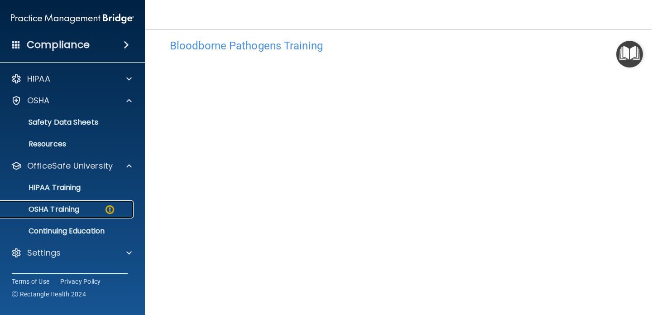 The image size is (652, 315). What do you see at coordinates (38, 101) in the screenshot?
I see `p: OSHA` at bounding box center [38, 101].